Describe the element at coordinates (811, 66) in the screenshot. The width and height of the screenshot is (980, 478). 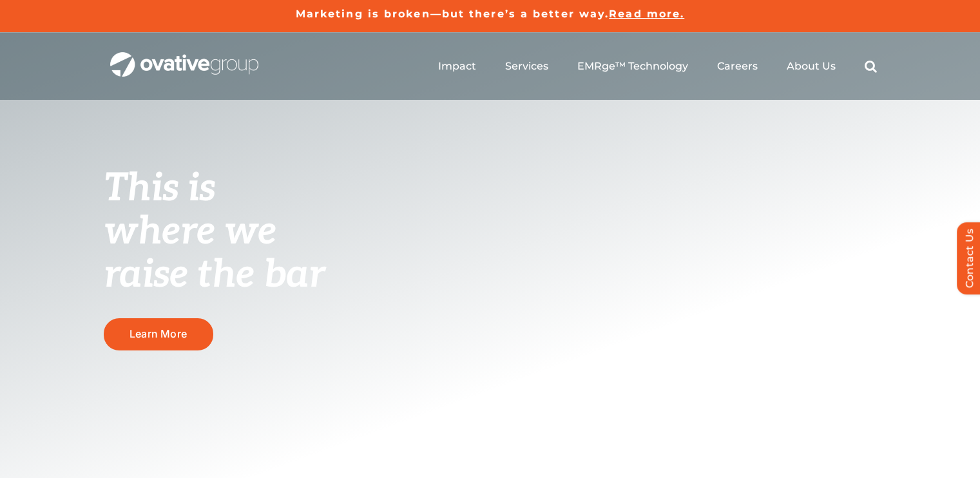
I see `a: About Us` at that location.